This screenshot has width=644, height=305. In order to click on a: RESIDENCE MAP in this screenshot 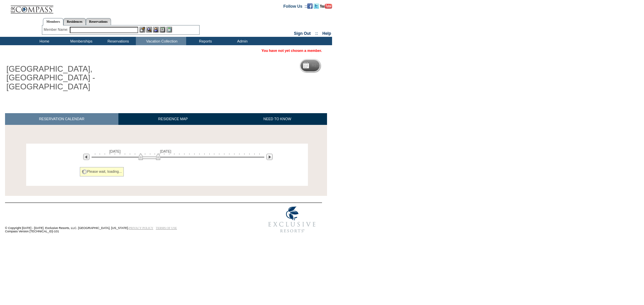, I will do `click(173, 119)`.